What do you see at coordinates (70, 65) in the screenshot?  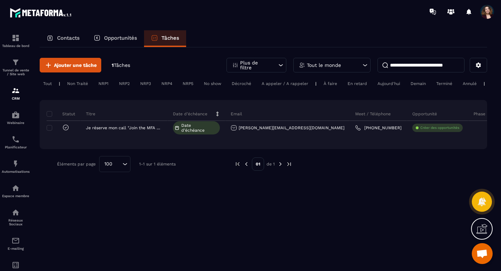 I see `button: Ajouter une tâche` at bounding box center [70, 65].